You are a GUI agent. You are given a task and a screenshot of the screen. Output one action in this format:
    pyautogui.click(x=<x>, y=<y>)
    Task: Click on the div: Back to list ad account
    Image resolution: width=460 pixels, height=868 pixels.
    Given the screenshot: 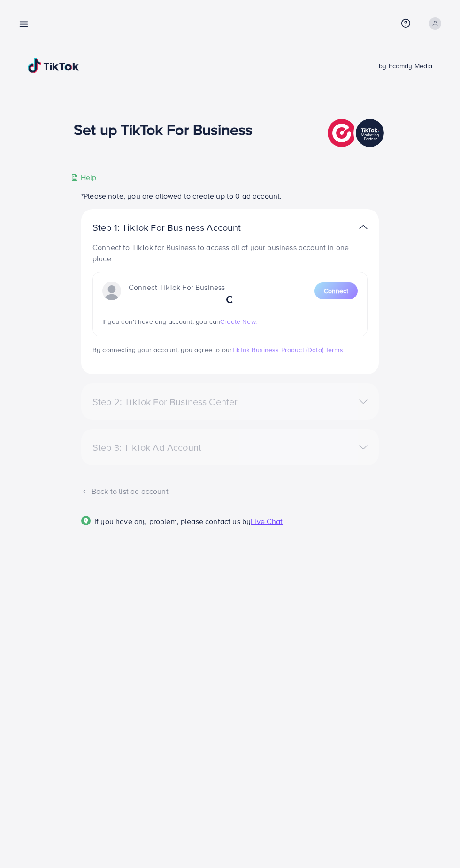 What is the action you would take?
    pyautogui.click(x=230, y=491)
    